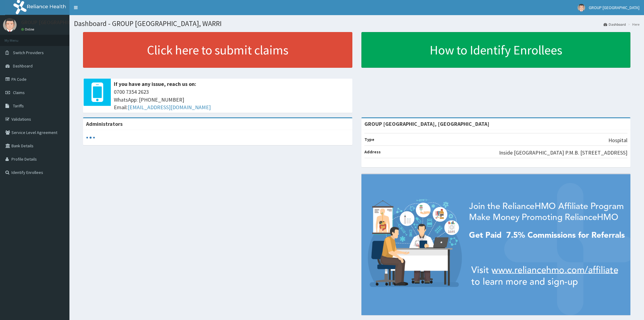 Image resolution: width=644 pixels, height=320 pixels. What do you see at coordinates (155, 84) in the screenshot?
I see `b: If you have any issue, reach us on:` at bounding box center [155, 84].